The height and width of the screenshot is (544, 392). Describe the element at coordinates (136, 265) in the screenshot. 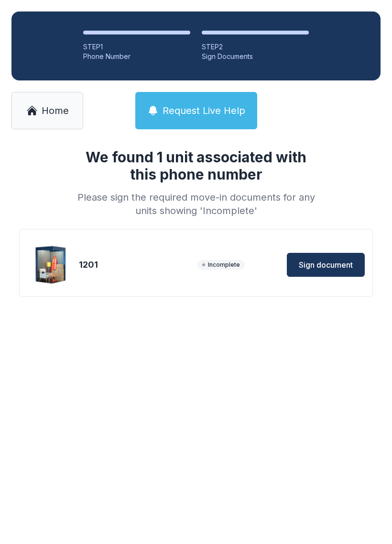

I see `div: 1201` at that location.